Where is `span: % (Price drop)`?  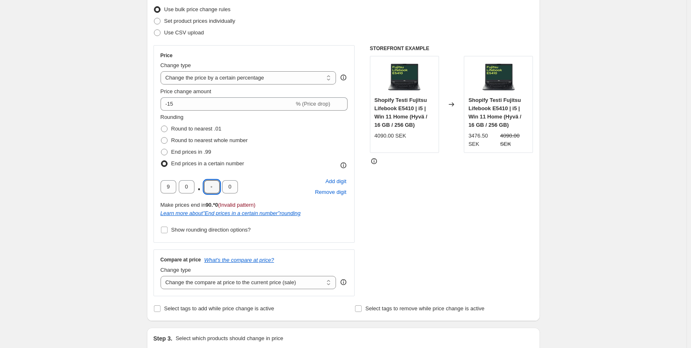
span: % (Price drop) is located at coordinates (313, 104).